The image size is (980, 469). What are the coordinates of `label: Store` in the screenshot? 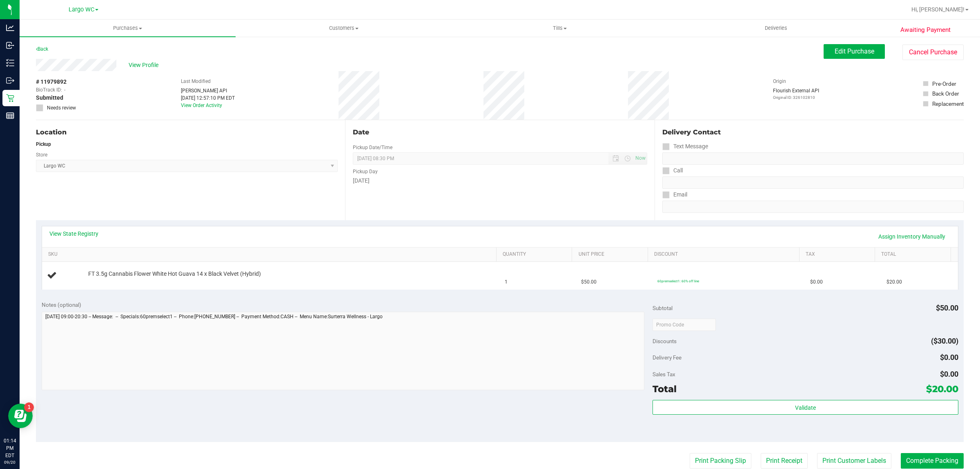 It's located at (41, 155).